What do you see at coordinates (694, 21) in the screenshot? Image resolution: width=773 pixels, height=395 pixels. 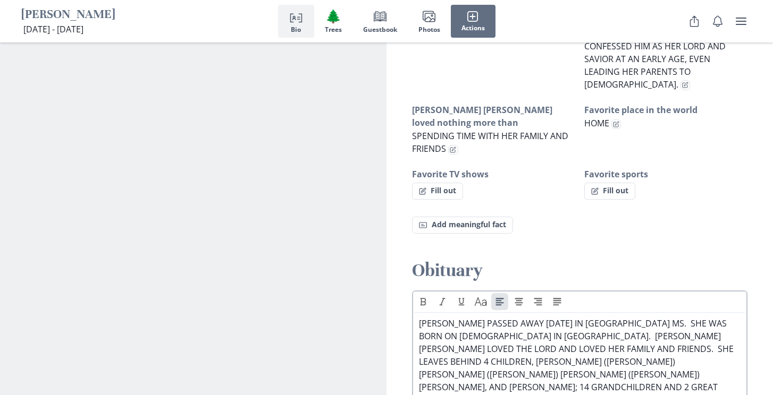 I see `button: Share Obituary` at bounding box center [694, 21].